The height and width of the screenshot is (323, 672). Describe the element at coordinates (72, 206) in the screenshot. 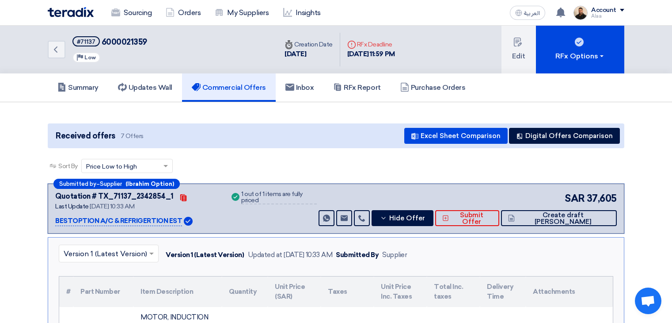

I see `span: Last Update` at that location.